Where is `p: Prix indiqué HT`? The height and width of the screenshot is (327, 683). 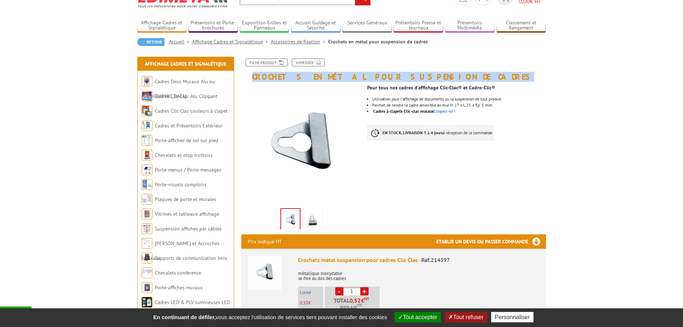
p: Prix indiqué HT is located at coordinates (265, 241).